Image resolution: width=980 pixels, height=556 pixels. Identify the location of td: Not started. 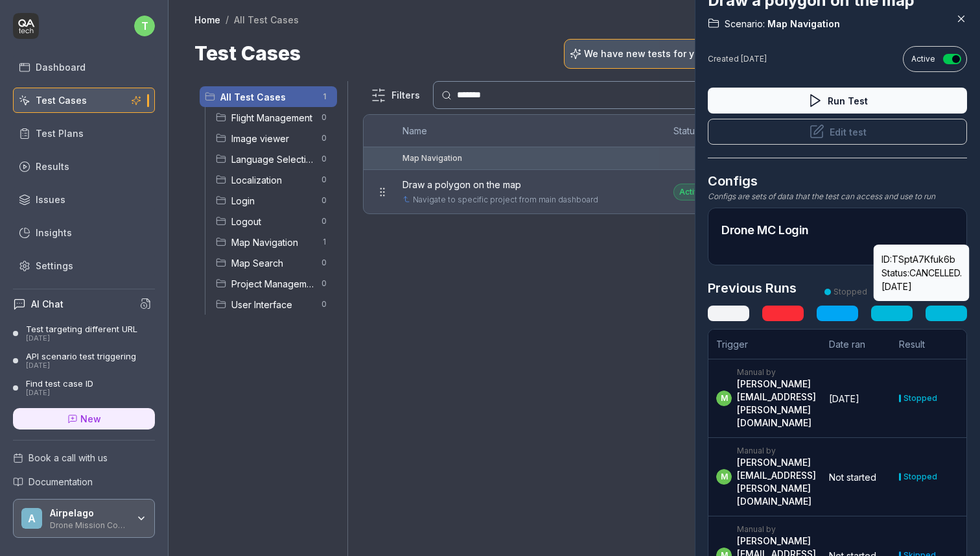
(856, 476).